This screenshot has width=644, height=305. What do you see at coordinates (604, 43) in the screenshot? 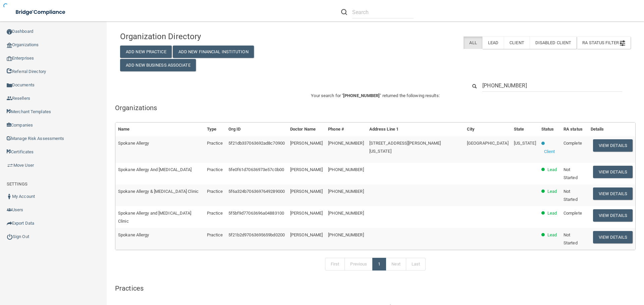
I see `span: RA Status Filter` at bounding box center [604, 43].